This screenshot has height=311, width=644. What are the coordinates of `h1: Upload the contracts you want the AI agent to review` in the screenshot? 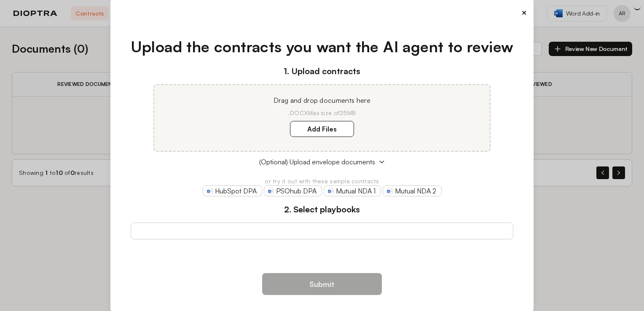 It's located at (322, 47).